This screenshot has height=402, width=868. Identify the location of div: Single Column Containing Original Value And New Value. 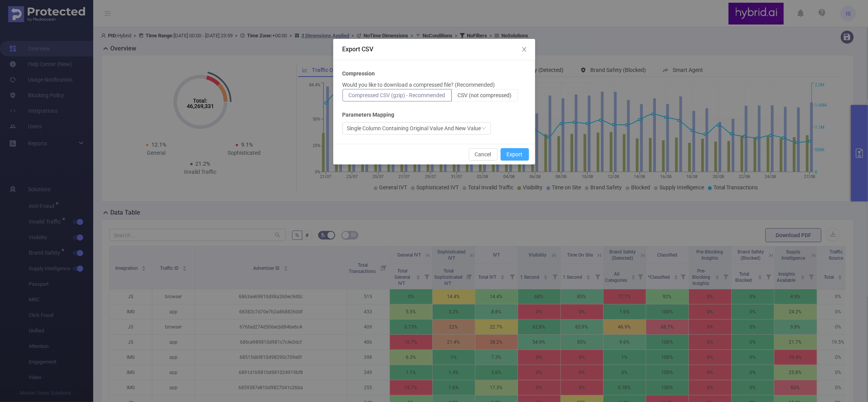
(414, 128).